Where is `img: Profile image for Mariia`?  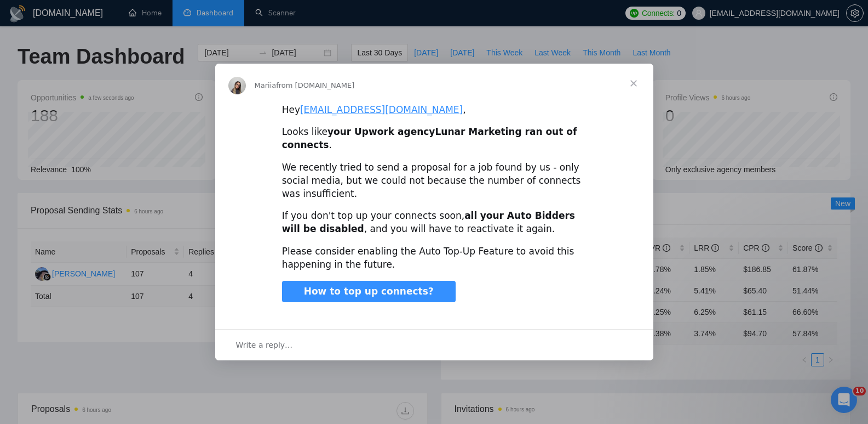 img: Profile image for Mariia is located at coordinates (237, 85).